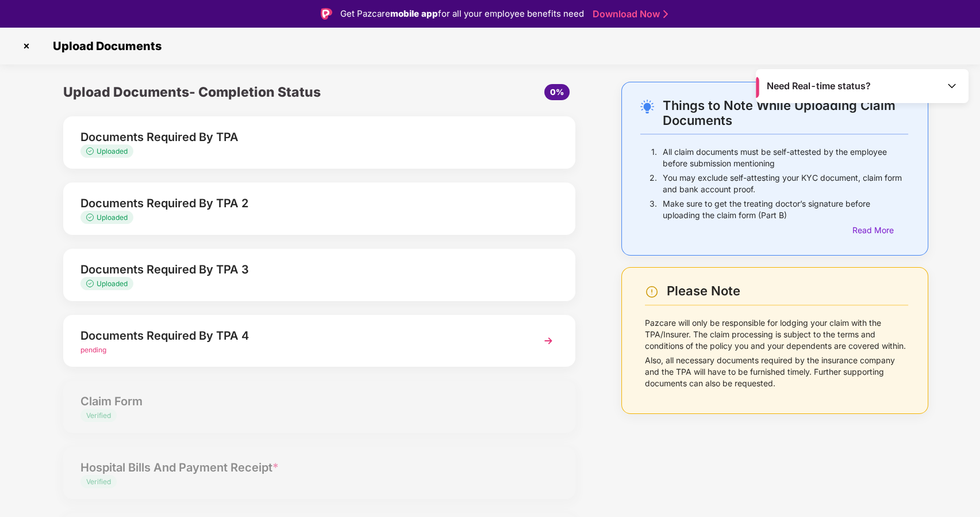  Describe the element at coordinates (952, 86) in the screenshot. I see `img: Toggle Icon` at that location.